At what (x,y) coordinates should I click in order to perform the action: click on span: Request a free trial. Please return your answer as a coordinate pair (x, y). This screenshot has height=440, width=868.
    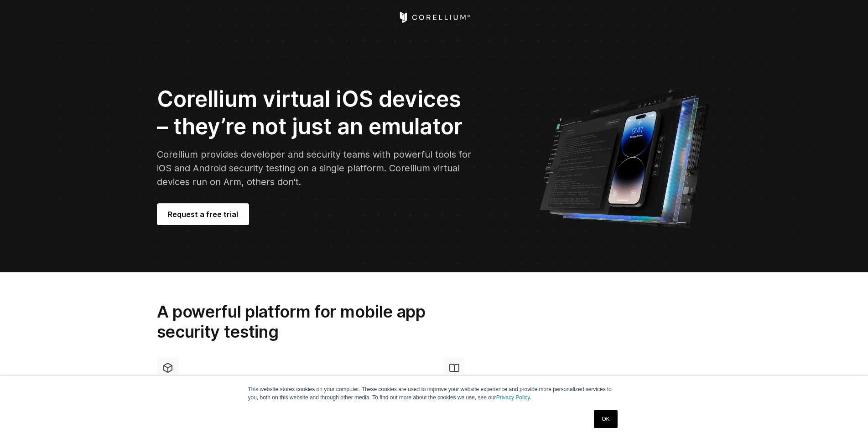
    Looking at the image, I should click on (203, 214).